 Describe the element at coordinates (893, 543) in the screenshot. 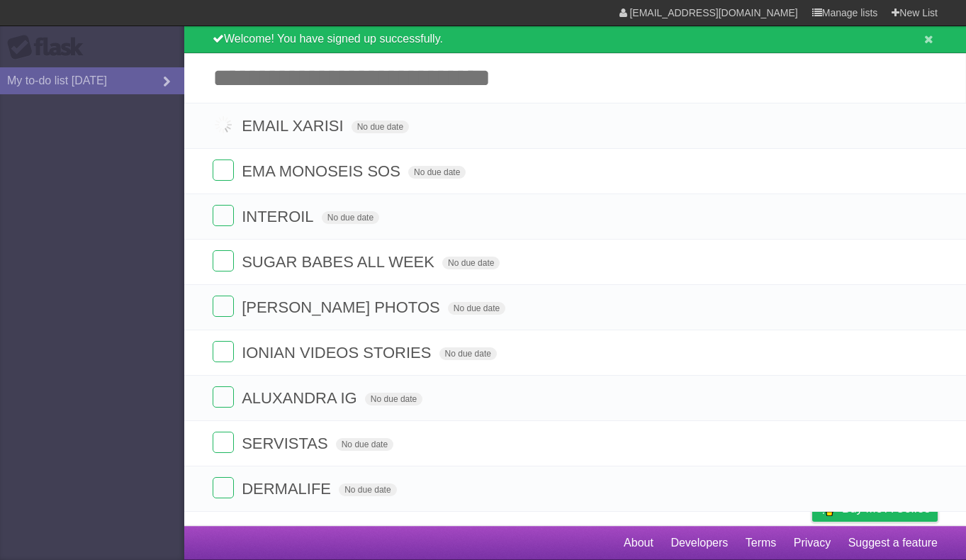

I see `a: Suggest a feature` at that location.